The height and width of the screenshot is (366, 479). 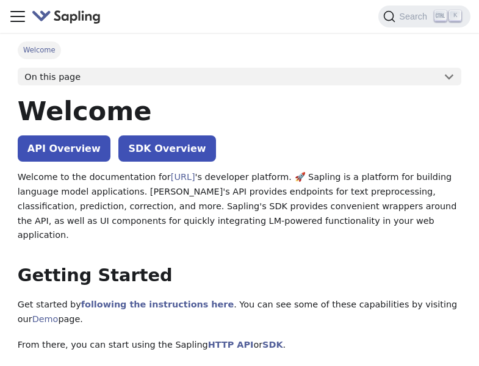 What do you see at coordinates (239, 77) in the screenshot?
I see `button: On this page` at bounding box center [239, 77].